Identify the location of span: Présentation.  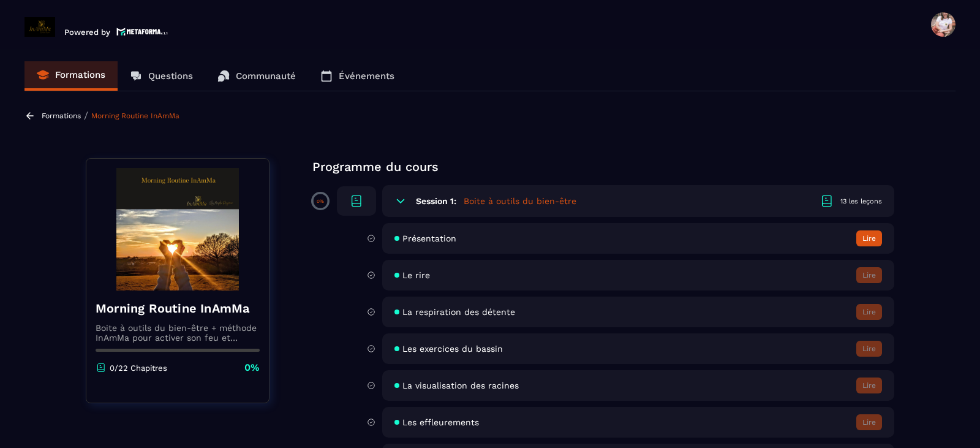
(430, 238).